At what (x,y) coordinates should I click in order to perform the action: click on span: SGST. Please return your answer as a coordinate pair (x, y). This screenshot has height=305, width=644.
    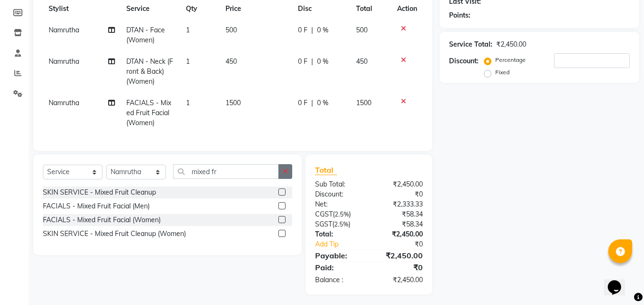
    Looking at the image, I should click on (324, 224).